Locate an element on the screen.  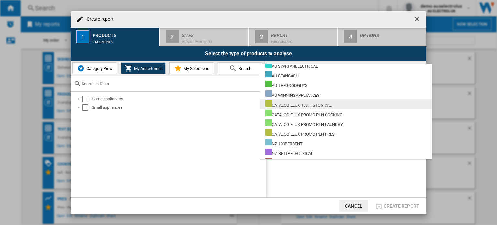
div: AU THEGOODGUYS is located at coordinates (286, 84).